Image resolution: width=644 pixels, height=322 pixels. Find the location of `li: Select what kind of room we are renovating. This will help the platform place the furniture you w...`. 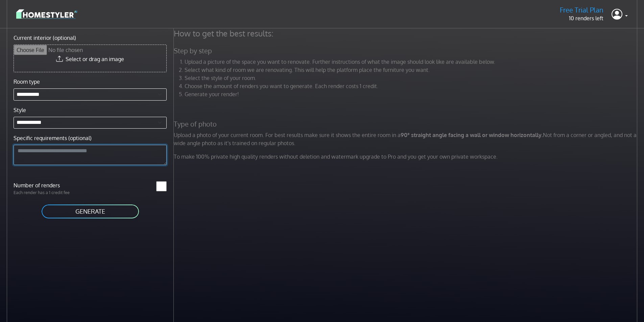

li: Select what kind of room we are renovating. This will help the platform place the furniture you w... is located at coordinates (411, 70).